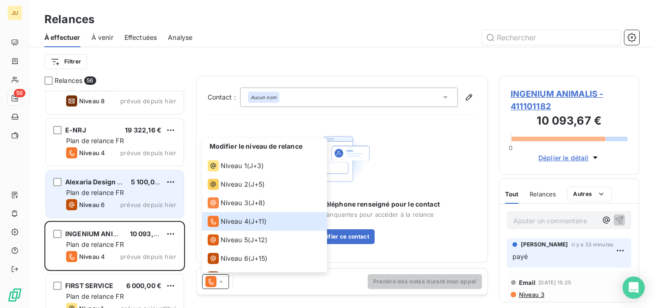  What do you see at coordinates (149, 233) in the screenshot?
I see `span: 10 093,67 €` at bounding box center [149, 233].